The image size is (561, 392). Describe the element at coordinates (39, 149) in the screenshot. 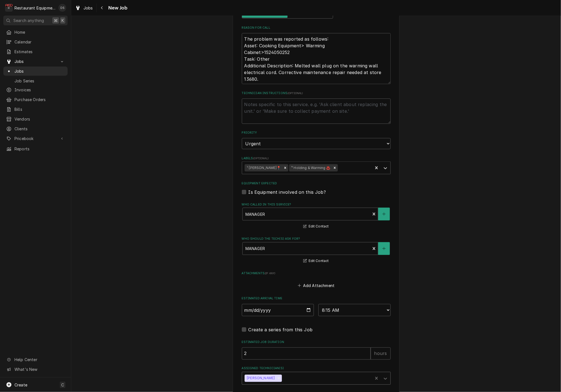

I see `span: Reports` at that location.